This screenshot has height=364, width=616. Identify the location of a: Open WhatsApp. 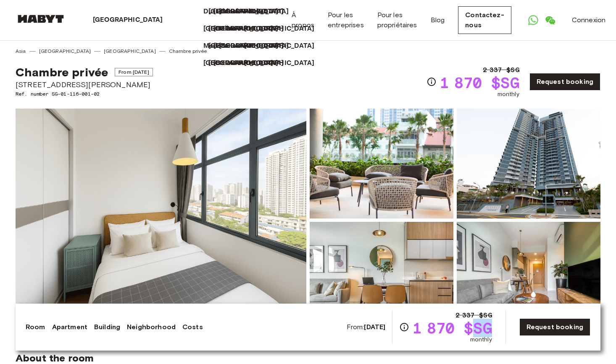
(533, 20).